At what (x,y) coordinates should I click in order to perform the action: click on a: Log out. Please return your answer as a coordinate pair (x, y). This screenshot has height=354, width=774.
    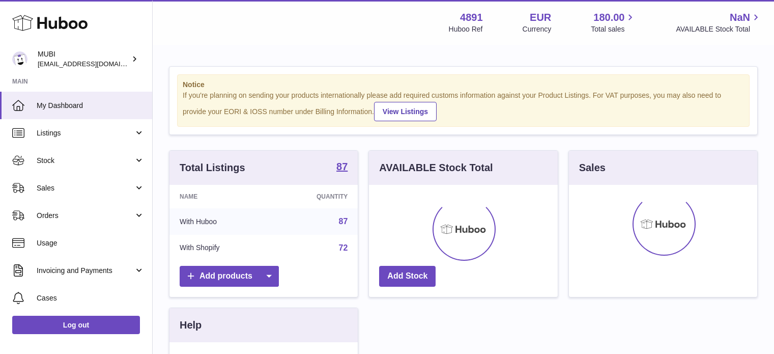
    Looking at the image, I should click on (76, 325).